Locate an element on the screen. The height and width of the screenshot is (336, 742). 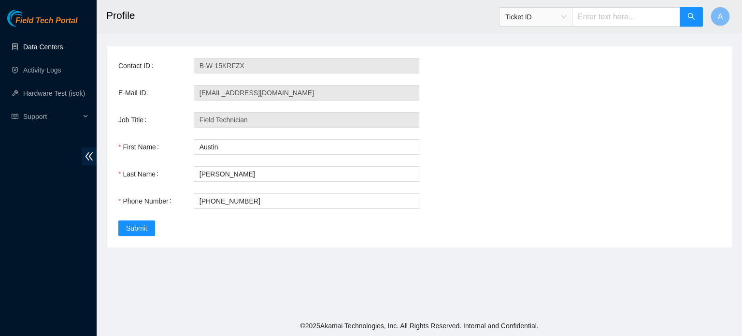
a: Hardware Test (isok) is located at coordinates (54, 93).